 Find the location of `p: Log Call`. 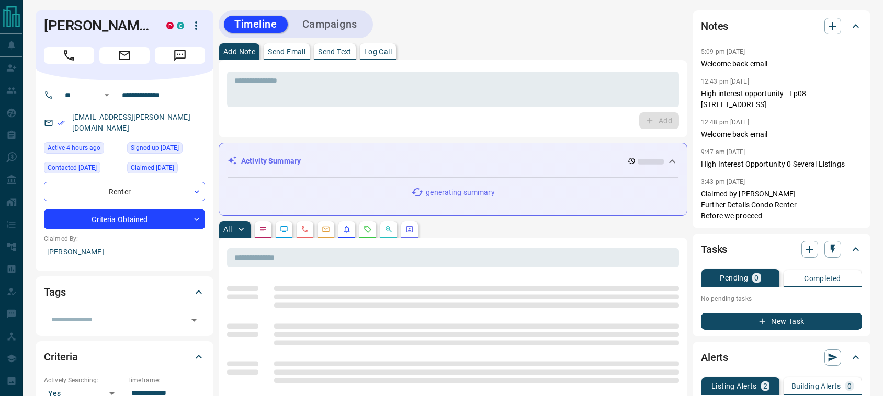

p: Log Call is located at coordinates (378, 52).